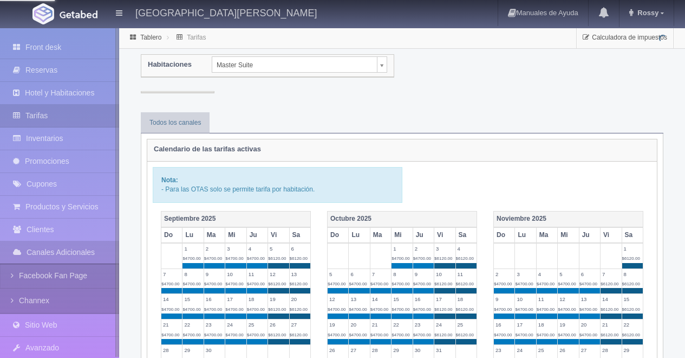 The image size is (685, 358). I want to click on label: 22, so click(402, 324).